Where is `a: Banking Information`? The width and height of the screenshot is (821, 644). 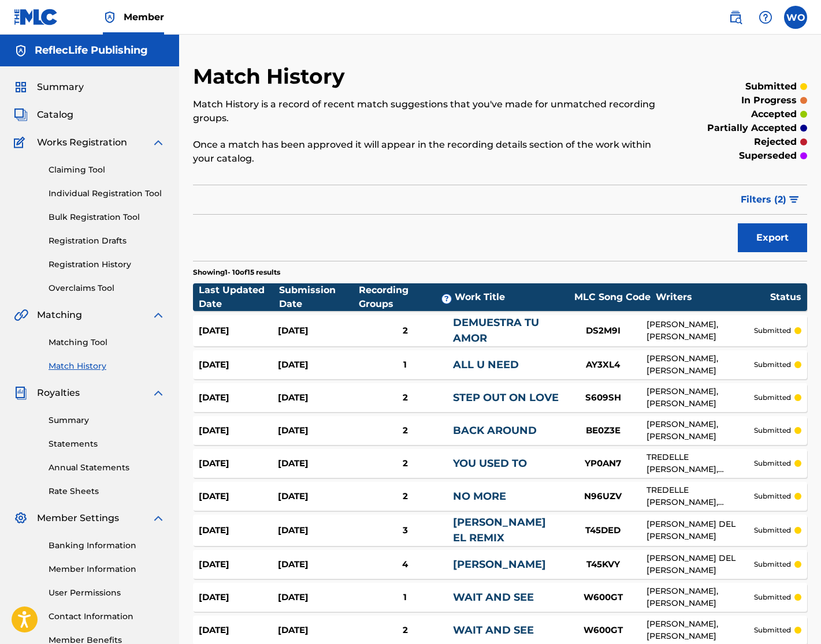 a: Banking Information is located at coordinates (107, 546).